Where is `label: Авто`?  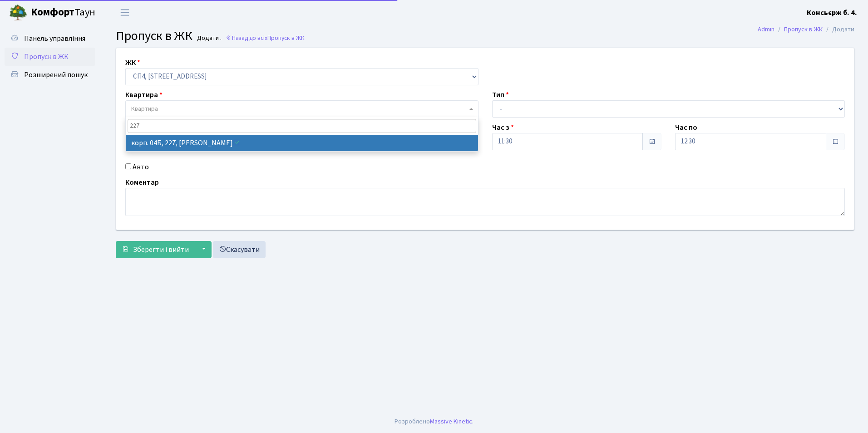
label: Авто is located at coordinates (141, 167).